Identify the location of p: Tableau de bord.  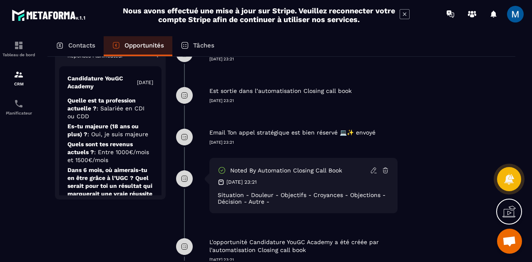
(19, 55).